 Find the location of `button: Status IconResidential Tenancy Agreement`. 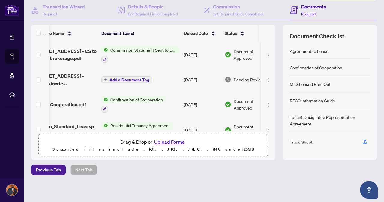

button: Status IconResidential Tenancy Agreement is located at coordinates (137, 130).